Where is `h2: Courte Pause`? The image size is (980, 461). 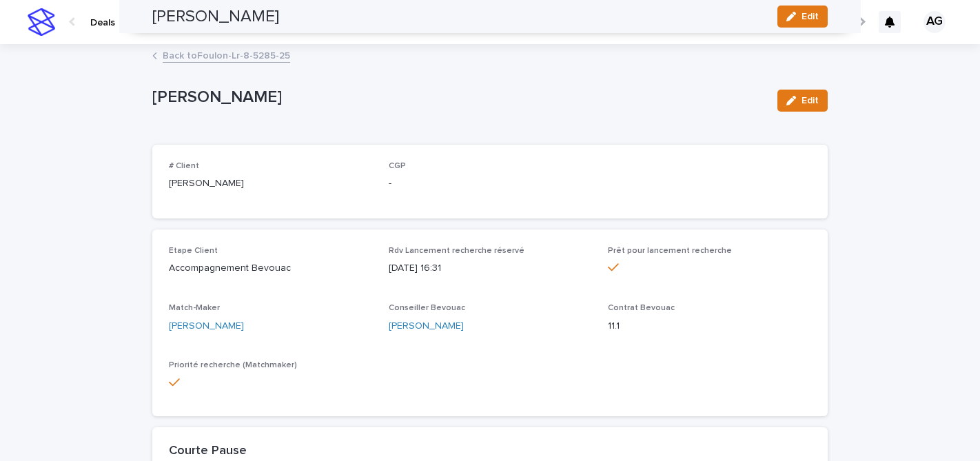
h2: Courte Pause is located at coordinates (207, 451).